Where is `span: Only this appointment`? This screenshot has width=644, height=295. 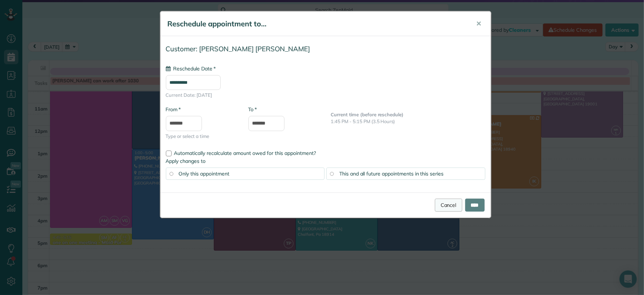
span: Only this appointment is located at coordinates (204, 173).